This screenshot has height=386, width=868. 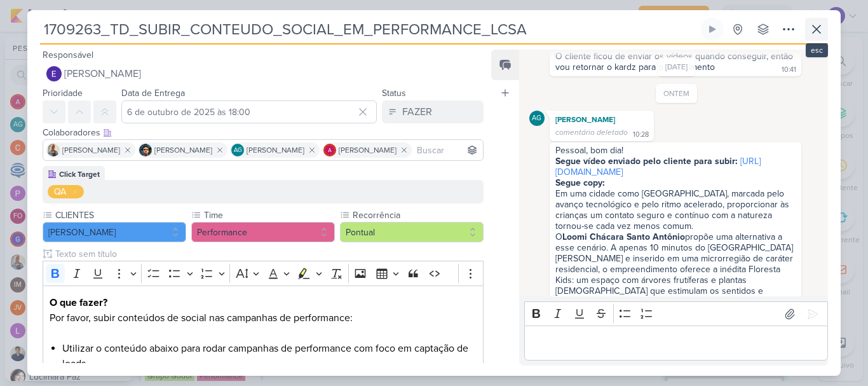 I want to click on div: 10:41, so click(x=789, y=70).